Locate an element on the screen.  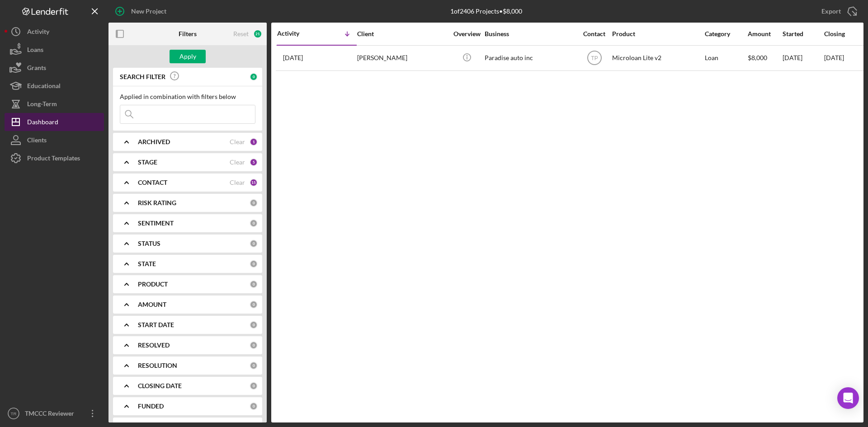
button: Product Templates is located at coordinates (54, 158).